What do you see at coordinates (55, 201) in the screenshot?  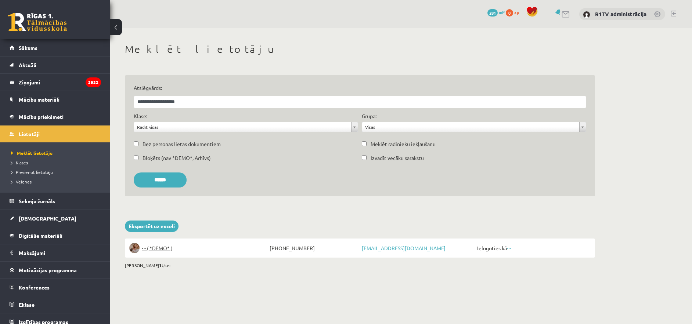 I see `a: Sekmju žurnāls` at bounding box center [55, 201].